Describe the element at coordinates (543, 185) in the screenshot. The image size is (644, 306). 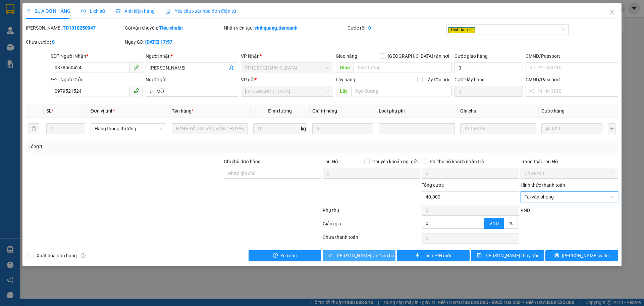
I see `label: Hình thức thanh toán` at that location.